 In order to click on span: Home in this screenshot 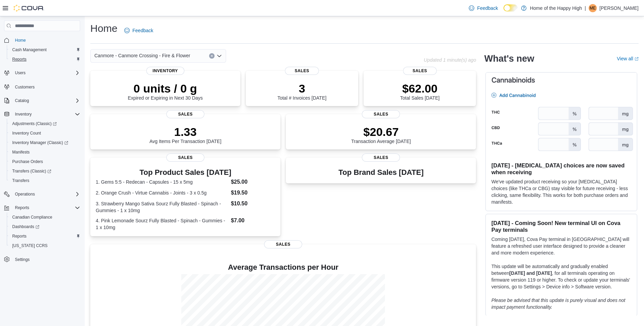, I will do `click(46, 40)`.